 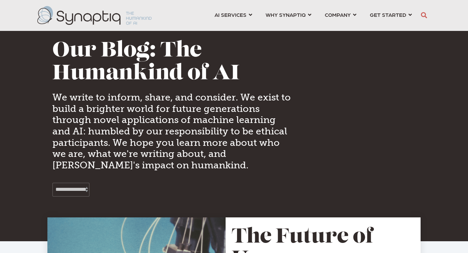 What do you see at coordinates (388, 14) in the screenshot?
I see `span: GET STARTED` at bounding box center [388, 14].